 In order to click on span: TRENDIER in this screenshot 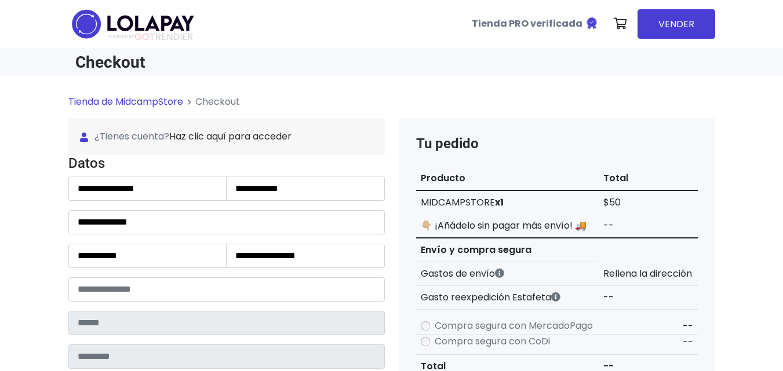, I will do `click(150, 37)`.